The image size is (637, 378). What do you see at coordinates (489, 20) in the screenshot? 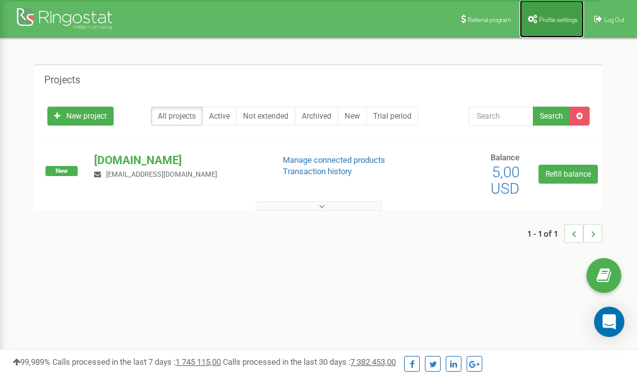
I see `span: Referral program` at bounding box center [489, 20].